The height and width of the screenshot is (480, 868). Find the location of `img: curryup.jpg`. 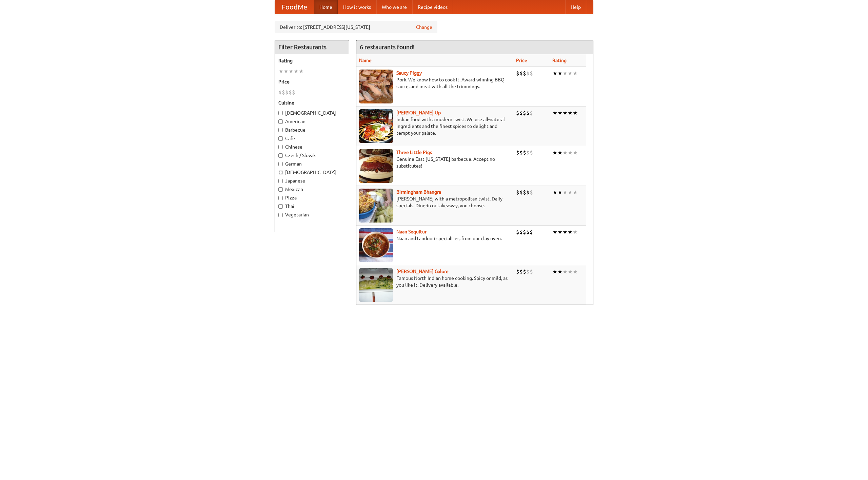

img: curryup.jpg is located at coordinates (376, 126).